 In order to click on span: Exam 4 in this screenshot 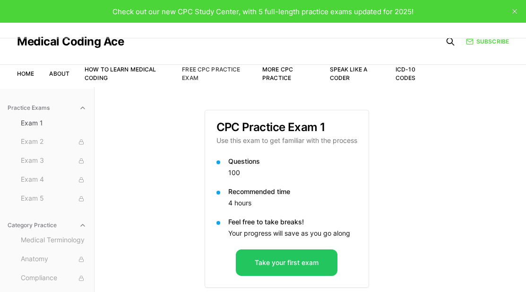, I will do `click(53, 180)`.